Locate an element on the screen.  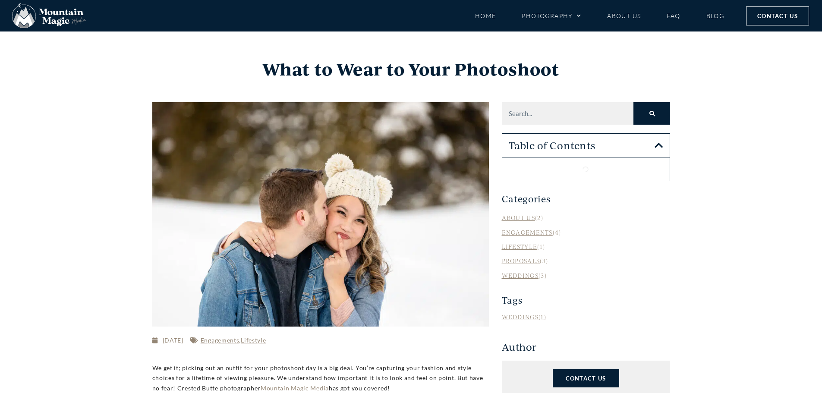
h5: Tags is located at coordinates (586, 300).